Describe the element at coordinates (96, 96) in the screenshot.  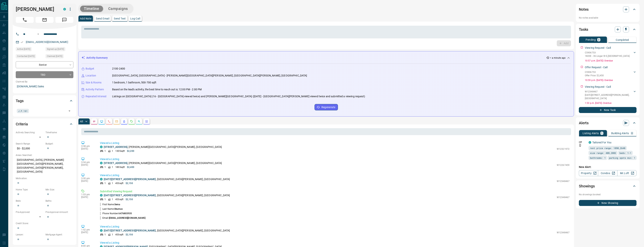
I see `p: Repeated Interest` at that location.